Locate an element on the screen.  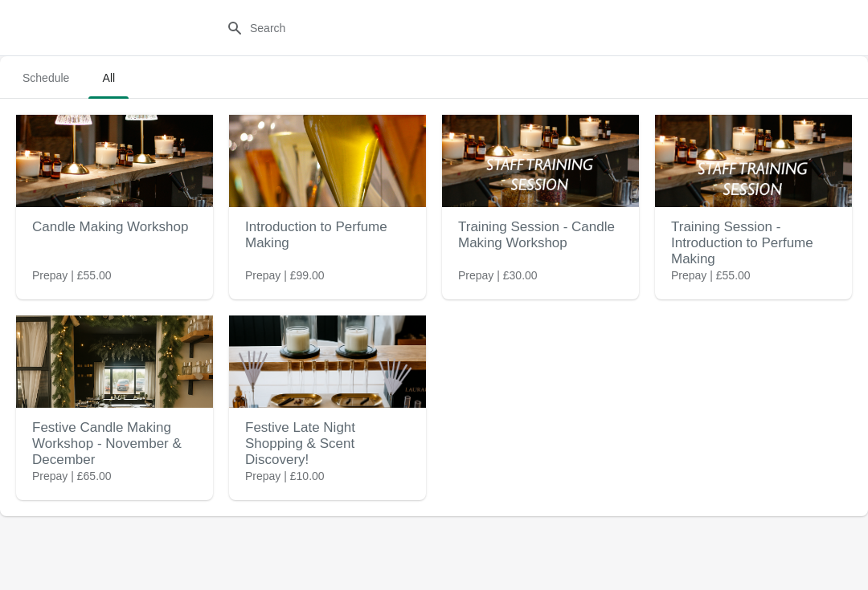
img: Festive Candle Making Workshop - November & December is located at coordinates (114, 361).